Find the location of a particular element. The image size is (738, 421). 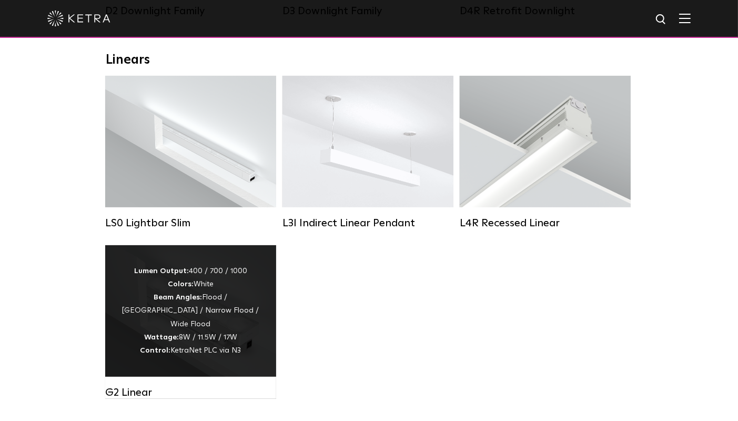

a: L3I Indirect Linear Pendant Lumen Output:400 / 600 / 800 / 1000Housing Colors:White / BlackContro... is located at coordinates (368, 153).